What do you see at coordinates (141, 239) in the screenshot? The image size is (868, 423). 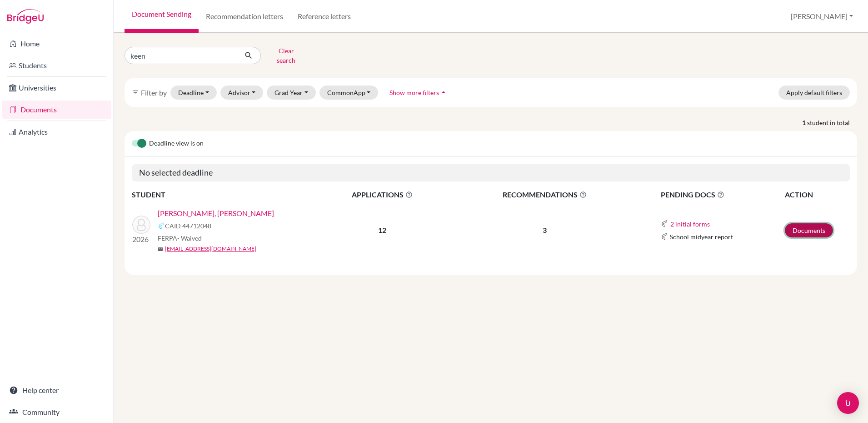 I see `p: 2026` at bounding box center [141, 239].